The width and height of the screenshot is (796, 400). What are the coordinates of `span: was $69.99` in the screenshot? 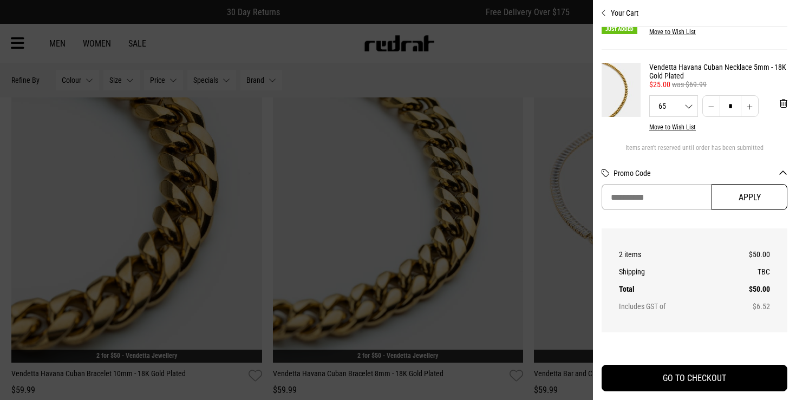 It's located at (689, 84).